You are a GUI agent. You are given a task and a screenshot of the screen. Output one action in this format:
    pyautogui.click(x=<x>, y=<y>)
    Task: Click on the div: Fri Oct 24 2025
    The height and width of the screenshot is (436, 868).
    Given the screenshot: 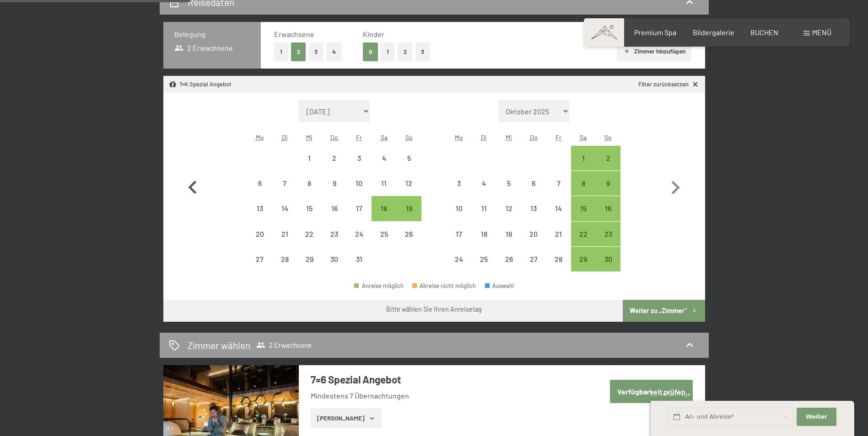 What is the action you would take?
    pyautogui.click(x=359, y=234)
    